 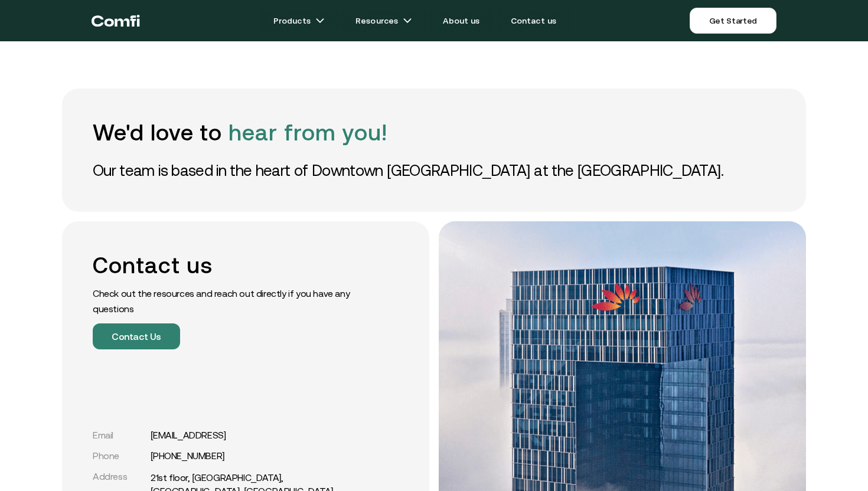 I want to click on h1: We'd love to, so click(x=434, y=132).